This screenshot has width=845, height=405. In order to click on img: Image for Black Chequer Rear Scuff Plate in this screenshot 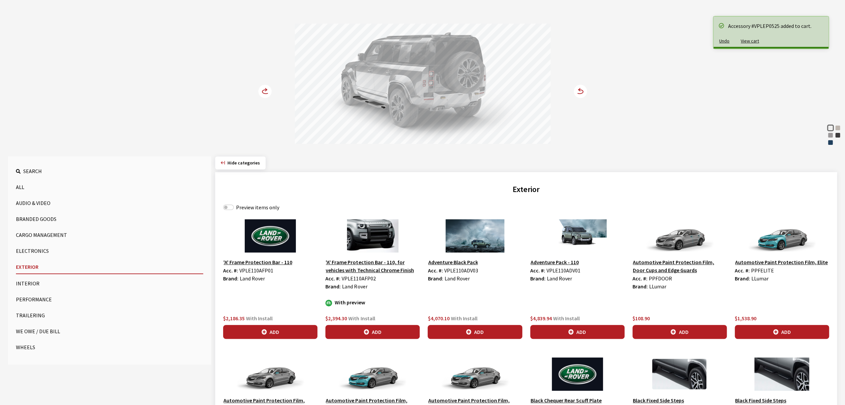, I will do `click(577, 374)`.